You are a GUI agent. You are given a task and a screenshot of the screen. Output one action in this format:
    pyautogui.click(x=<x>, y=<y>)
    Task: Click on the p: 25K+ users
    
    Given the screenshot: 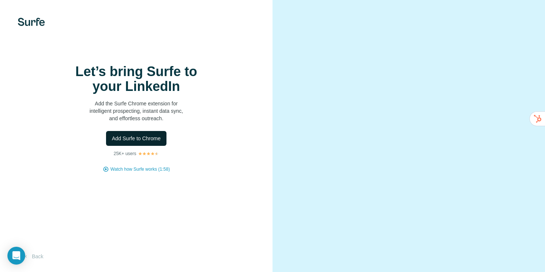 What is the action you would take?
    pyautogui.click(x=125, y=154)
    